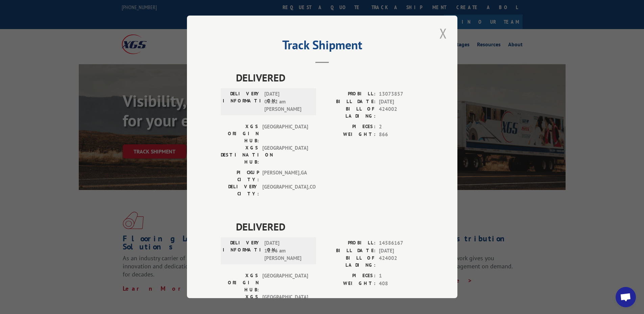  What do you see at coordinates (401, 283) in the screenshot?
I see `span: 408` at bounding box center [401, 283].